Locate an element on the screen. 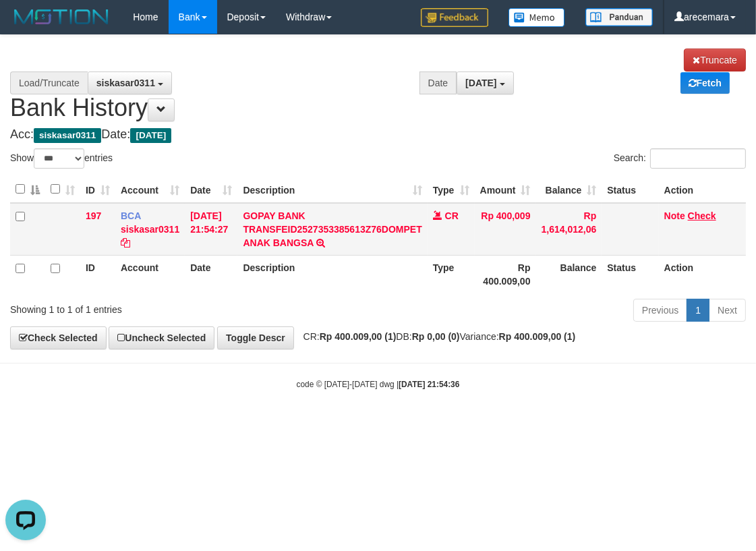  th: Account: activate to sort column ascending is located at coordinates (150, 190).